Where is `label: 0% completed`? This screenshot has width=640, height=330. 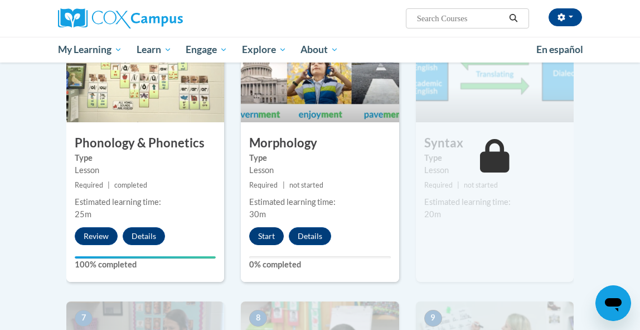 label: 0% completed is located at coordinates (320, 264).